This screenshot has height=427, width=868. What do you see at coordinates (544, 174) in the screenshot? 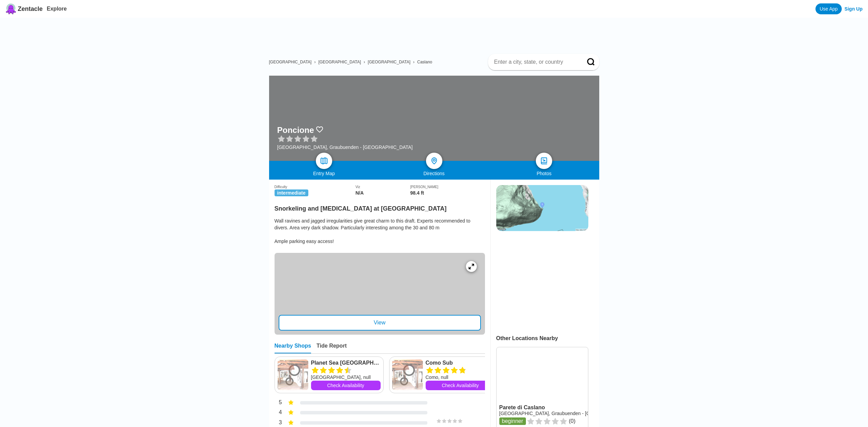
I see `div: Photos` at bounding box center [544, 174].